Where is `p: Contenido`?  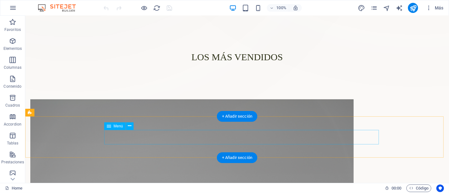
p: Contenido is located at coordinates (12, 86).